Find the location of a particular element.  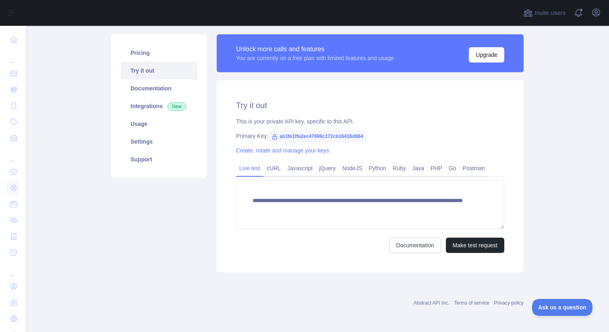

button: Invite users is located at coordinates (544, 13).